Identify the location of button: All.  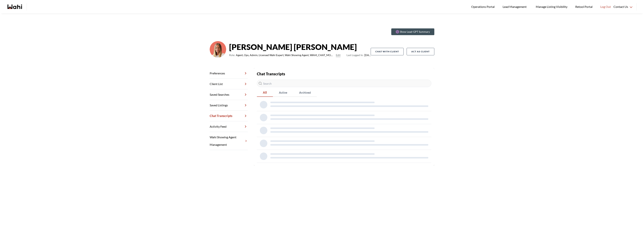
(265, 93).